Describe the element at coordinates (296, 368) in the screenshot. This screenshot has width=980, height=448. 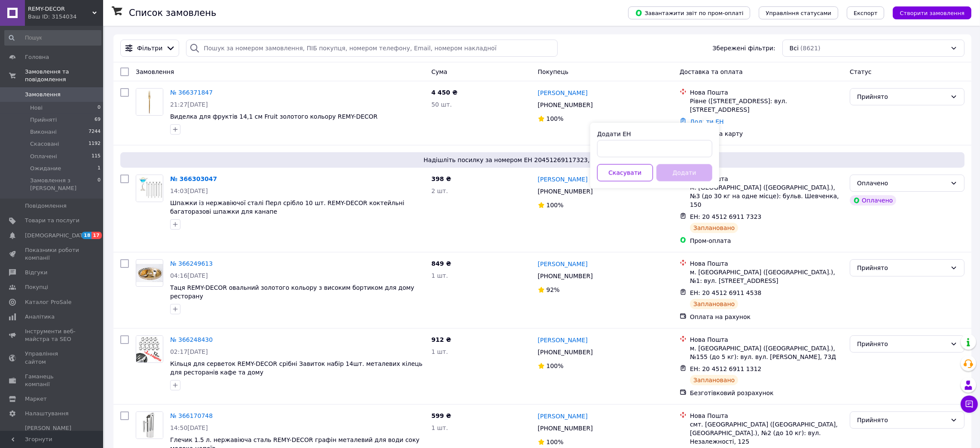
I see `a: Кільця для серветок REMY-DECOR срібні Завиток набір 14шт. металевих кілець для ресторанів кафе та...` at that location.